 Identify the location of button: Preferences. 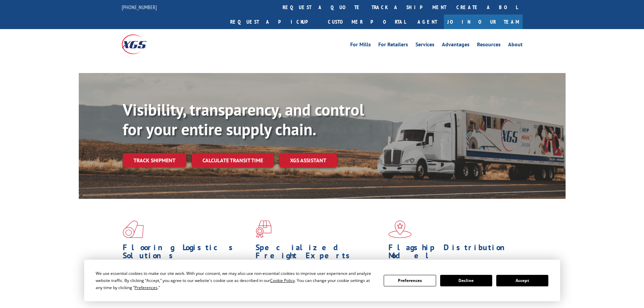
(410, 281).